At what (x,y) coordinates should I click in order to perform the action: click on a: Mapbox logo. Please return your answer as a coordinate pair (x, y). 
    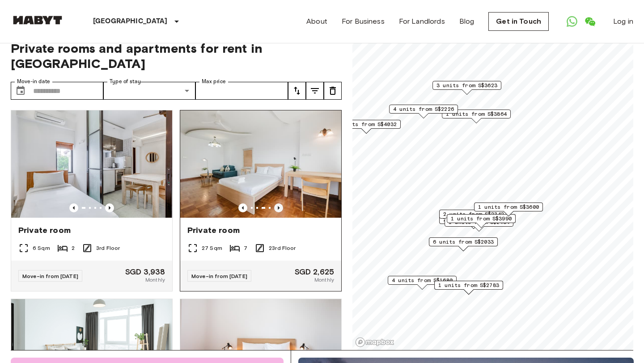
    Looking at the image, I should click on (375, 342).